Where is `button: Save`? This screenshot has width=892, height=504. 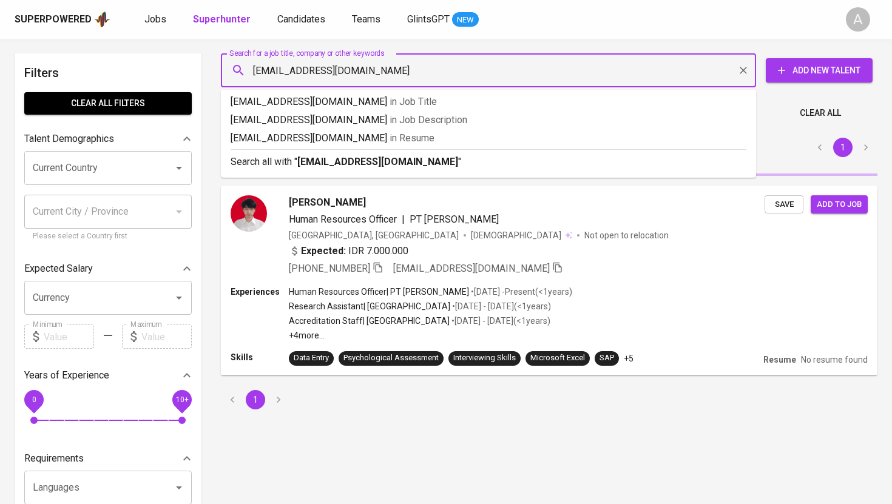
button: Save is located at coordinates (784, 205).